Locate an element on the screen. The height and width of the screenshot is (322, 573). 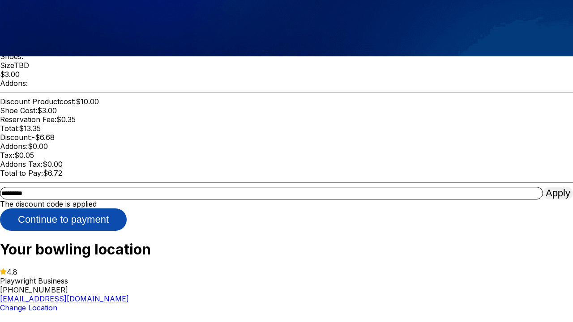
span: -$6.68 is located at coordinates (43, 137).